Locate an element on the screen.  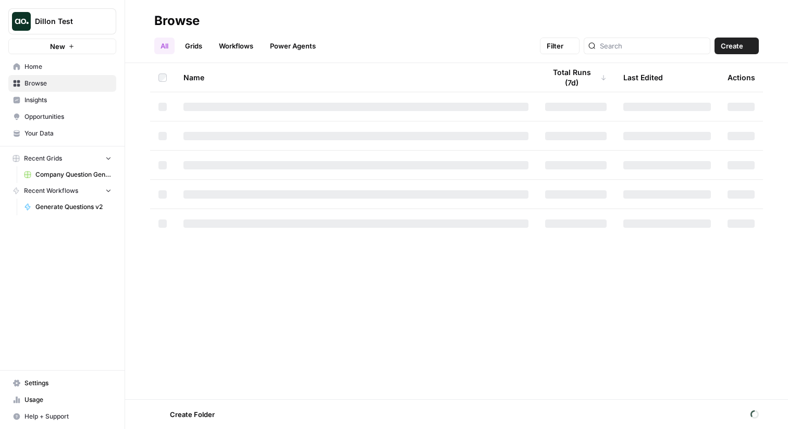
span: Opportunities is located at coordinates (68, 117).